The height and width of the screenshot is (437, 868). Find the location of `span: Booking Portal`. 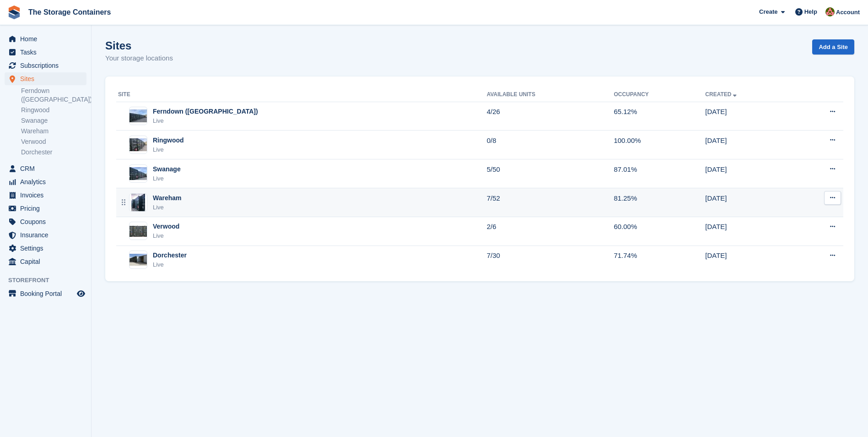

span: Booking Portal is located at coordinates (48, 294).